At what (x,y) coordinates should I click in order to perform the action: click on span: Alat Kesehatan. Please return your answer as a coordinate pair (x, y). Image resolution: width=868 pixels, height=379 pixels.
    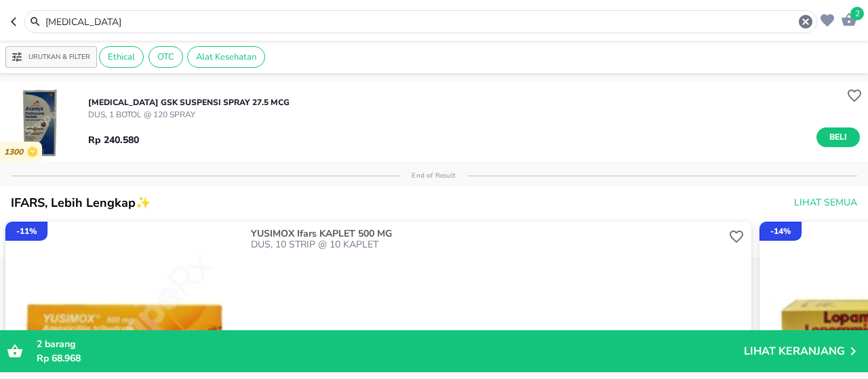
    Looking at the image, I should click on (226, 57).